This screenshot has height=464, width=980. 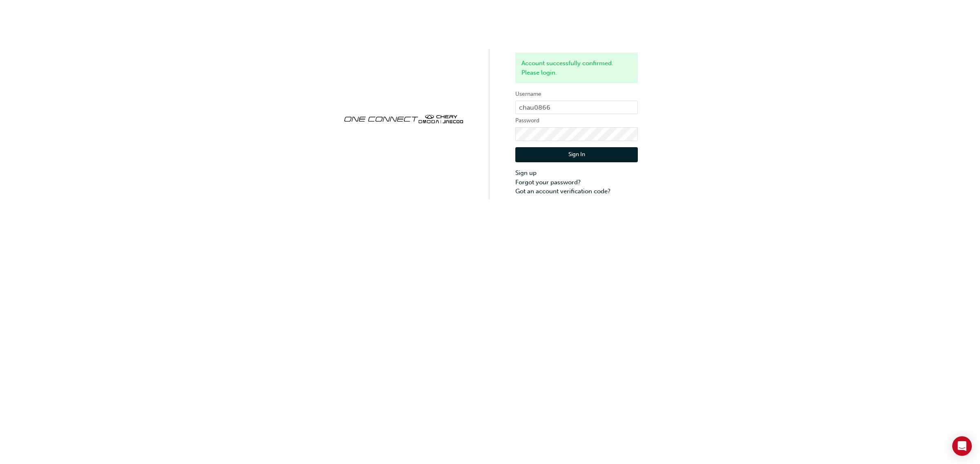 I want to click on div: Account successfully confirmed. Please login., so click(x=576, y=68).